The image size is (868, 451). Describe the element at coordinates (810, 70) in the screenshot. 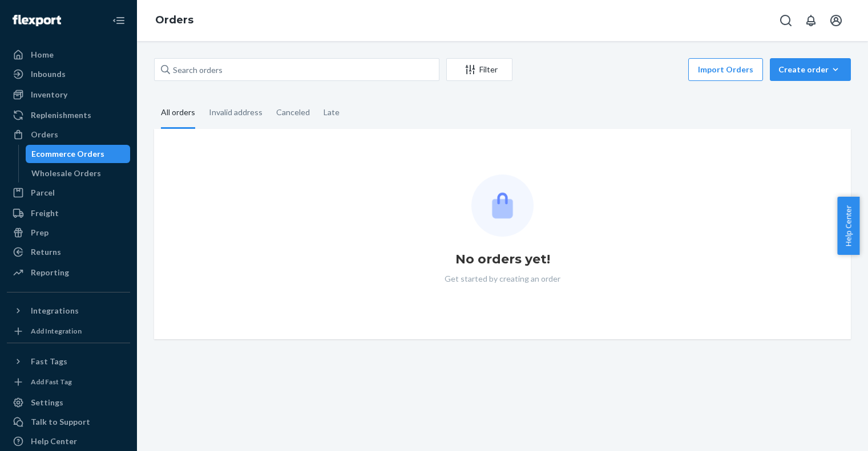

I see `button: Create order` at that location.